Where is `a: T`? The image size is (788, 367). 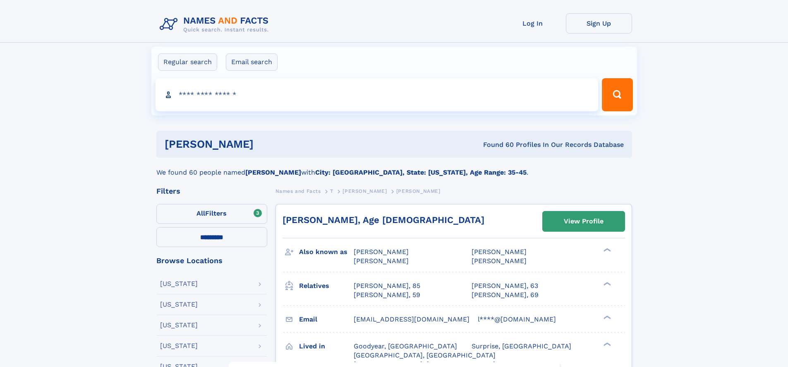
a: T is located at coordinates (332, 191).